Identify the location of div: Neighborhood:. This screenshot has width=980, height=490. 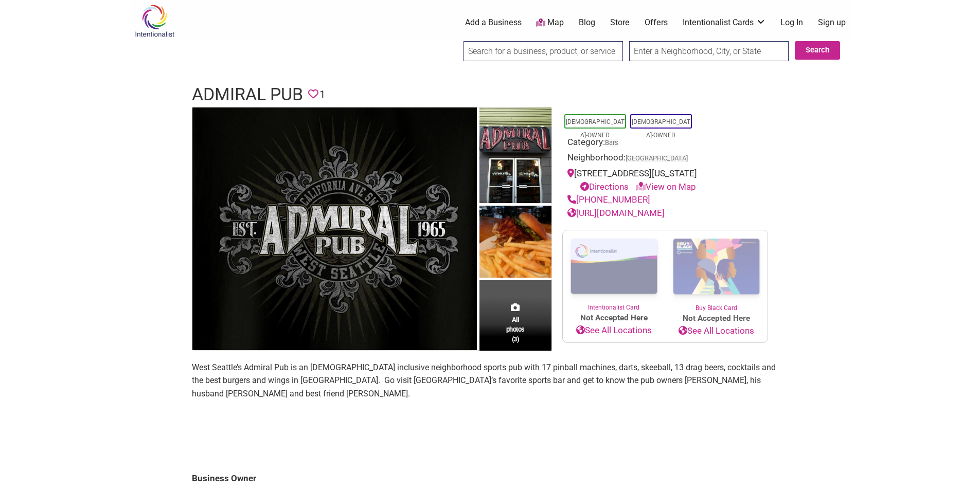
(665, 159).